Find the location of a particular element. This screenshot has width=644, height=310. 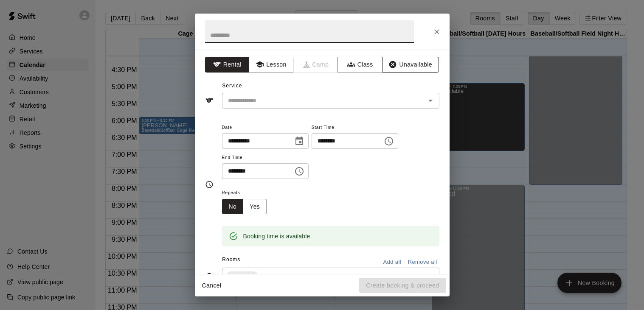

button: Yes is located at coordinates (254, 207).